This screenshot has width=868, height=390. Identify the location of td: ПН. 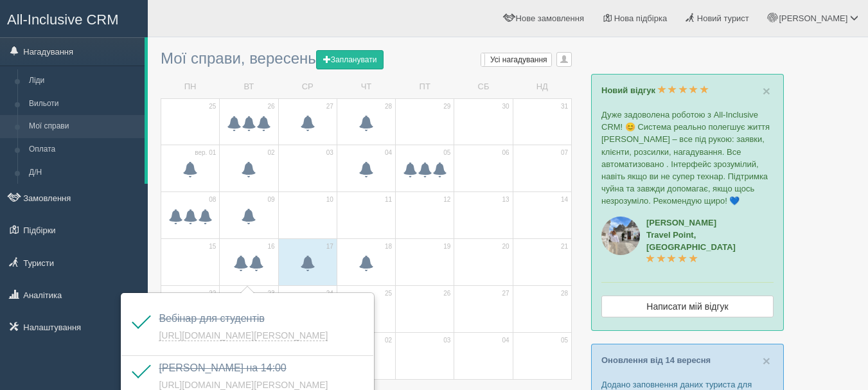
(190, 87).